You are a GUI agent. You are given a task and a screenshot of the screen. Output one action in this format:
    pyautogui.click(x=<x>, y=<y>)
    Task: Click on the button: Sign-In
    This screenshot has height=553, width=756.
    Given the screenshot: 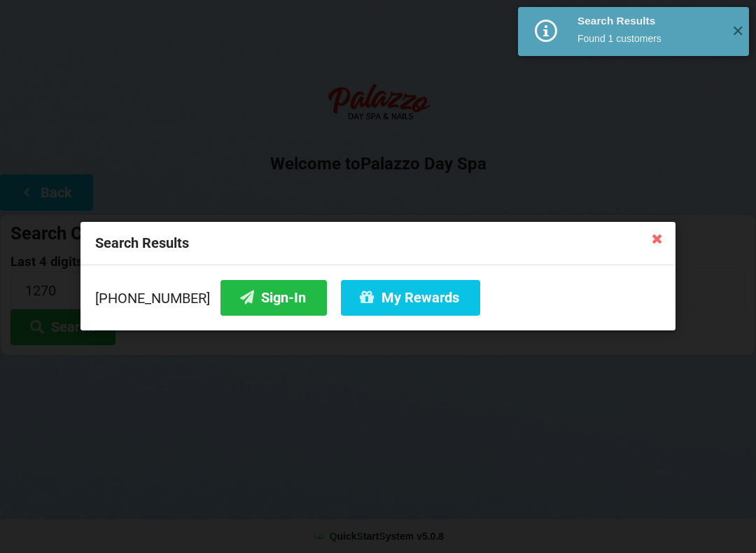 What is the action you would take?
    pyautogui.click(x=274, y=298)
    